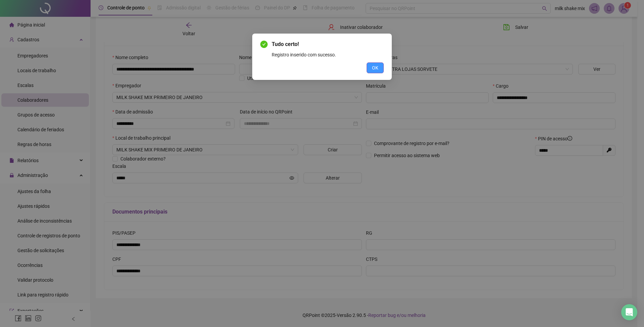  Describe the element at coordinates (264, 44) in the screenshot. I see `span: check-circle` at that location.